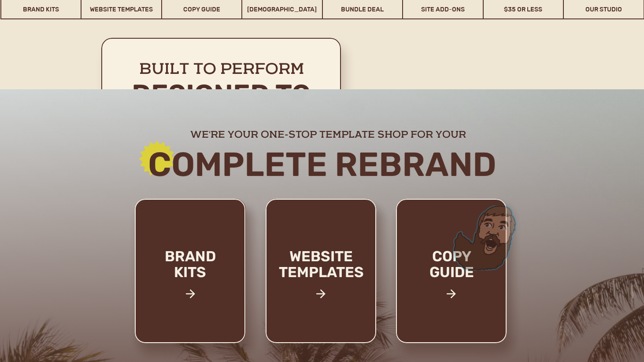  What do you see at coordinates (322, 164) in the screenshot?
I see `h2: Complete rebrand` at bounding box center [322, 164].